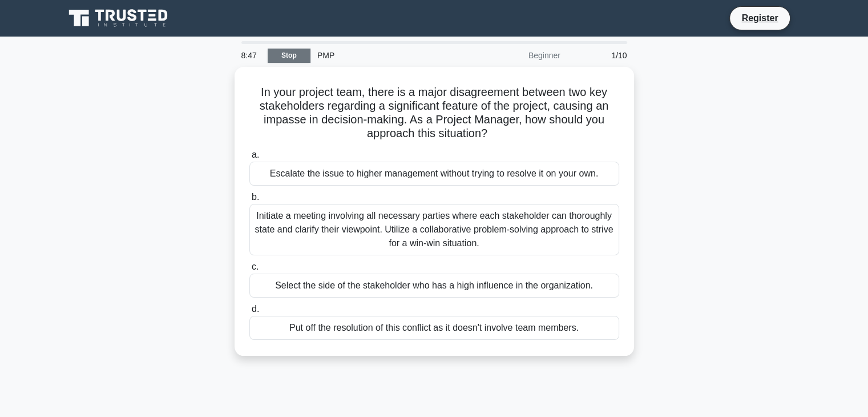 This screenshot has width=868, height=417. What do you see at coordinates (600, 56) in the screenshot?
I see `div: 1/10` at bounding box center [600, 56].